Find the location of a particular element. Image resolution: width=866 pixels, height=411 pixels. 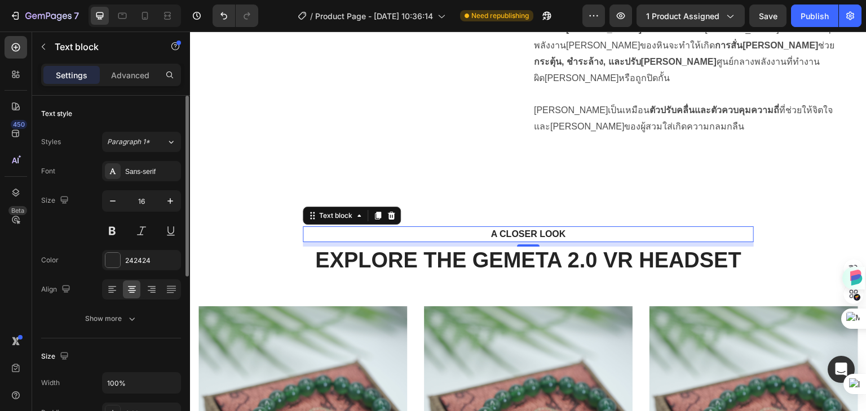

button: 1 product assigned is located at coordinates (690, 16).